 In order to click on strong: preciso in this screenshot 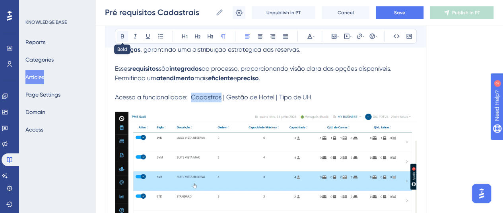, I will do `click(248, 78)`.